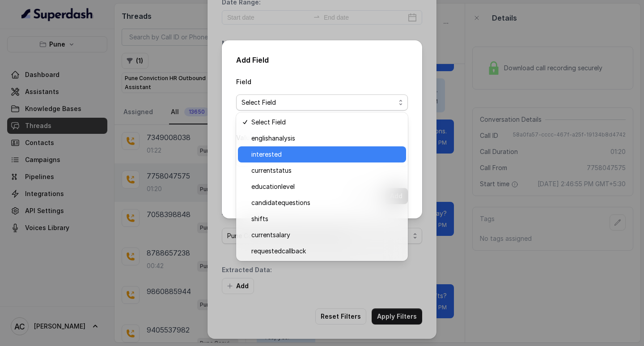 This screenshot has height=346, width=644. I want to click on div: Select Field, so click(322, 187).